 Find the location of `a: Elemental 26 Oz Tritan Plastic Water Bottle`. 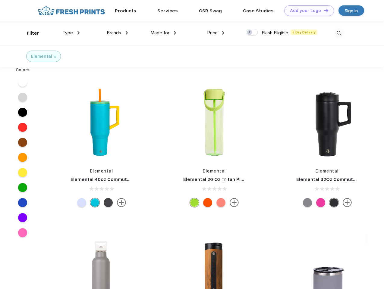

a: Elemental 26 Oz Tritan Plastic Water Bottle is located at coordinates (233, 180).